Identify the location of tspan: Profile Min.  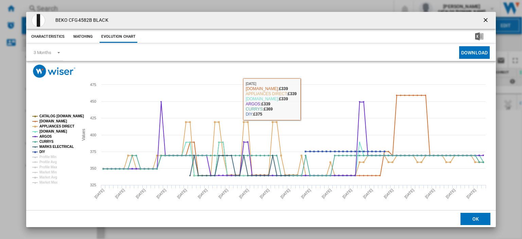
(48, 157).